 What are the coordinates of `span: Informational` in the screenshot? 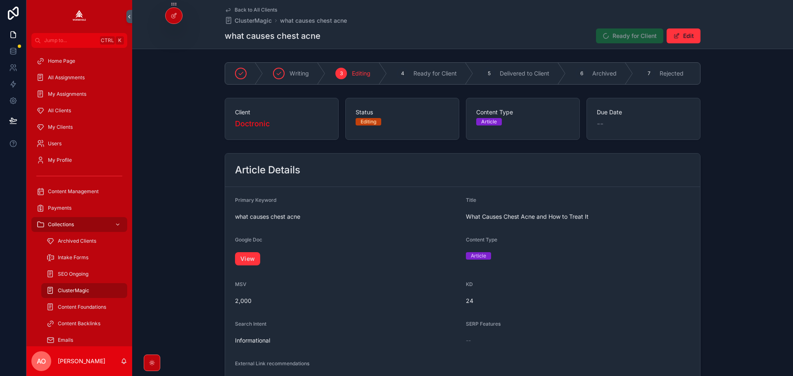 It's located at (347, 341).